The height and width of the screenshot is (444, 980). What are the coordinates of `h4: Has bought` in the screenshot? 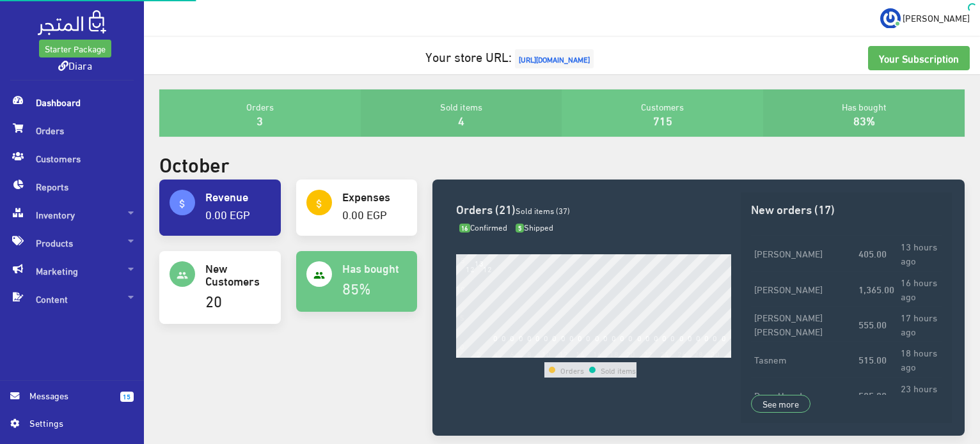 It's located at (374, 268).